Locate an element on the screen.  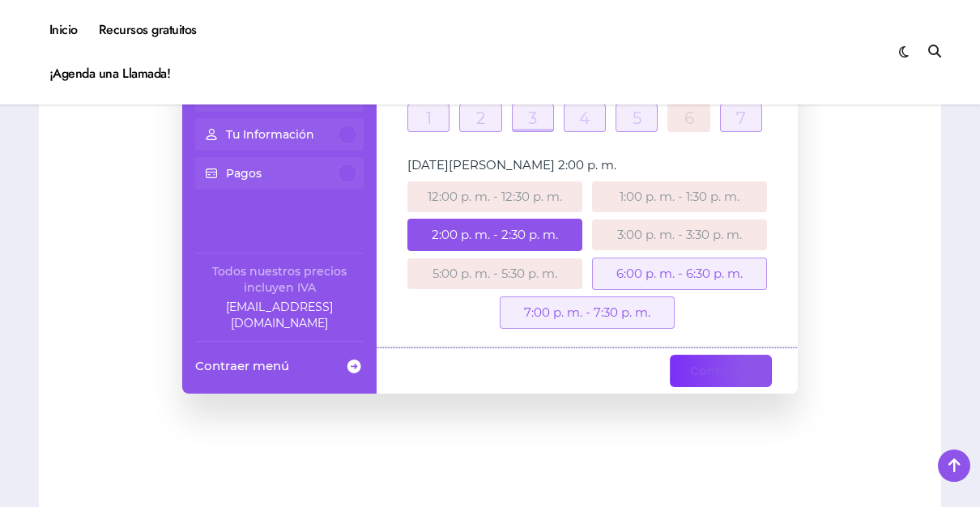
a: Company email: ayuda@elhadadelasvacantes.com is located at coordinates (279, 316).